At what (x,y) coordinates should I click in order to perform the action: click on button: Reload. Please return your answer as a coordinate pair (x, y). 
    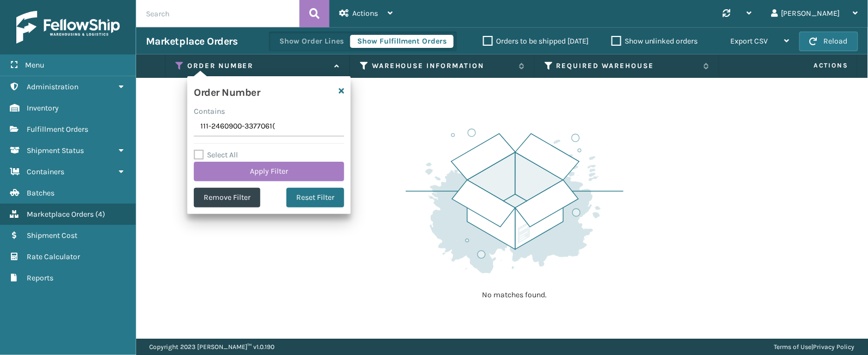
    Looking at the image, I should click on (829, 41).